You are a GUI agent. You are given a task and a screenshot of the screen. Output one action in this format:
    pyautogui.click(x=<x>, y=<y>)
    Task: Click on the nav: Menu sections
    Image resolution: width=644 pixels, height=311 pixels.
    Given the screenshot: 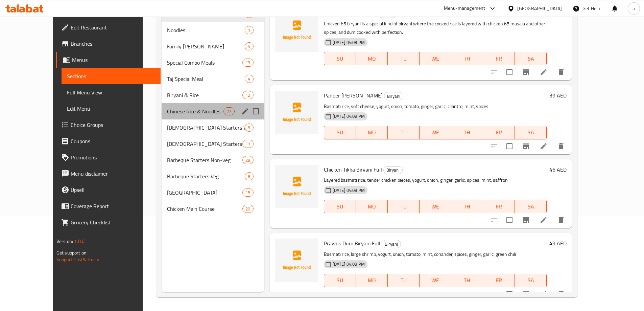 What is the action you would take?
    pyautogui.click(x=213, y=112)
    